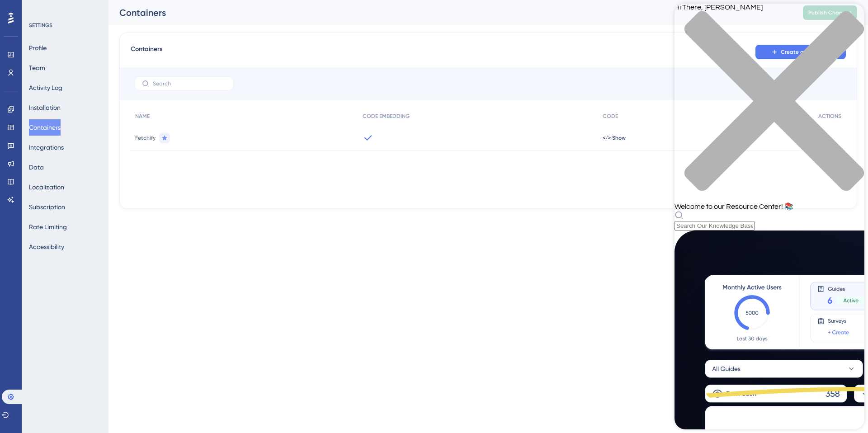  I want to click on button: Localization, so click(47, 187).